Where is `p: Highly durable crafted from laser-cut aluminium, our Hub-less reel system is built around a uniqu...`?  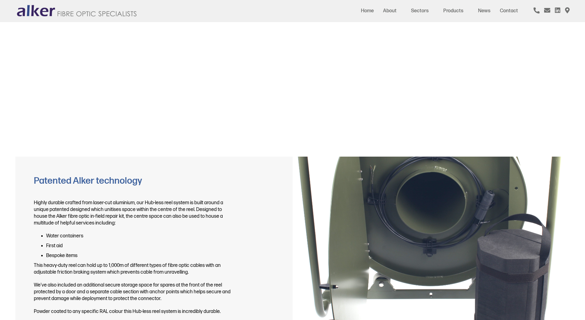 p: Highly durable crafted from laser-cut aluminium, our Hub-less reel system is built around a uniqu... is located at coordinates (154, 213).